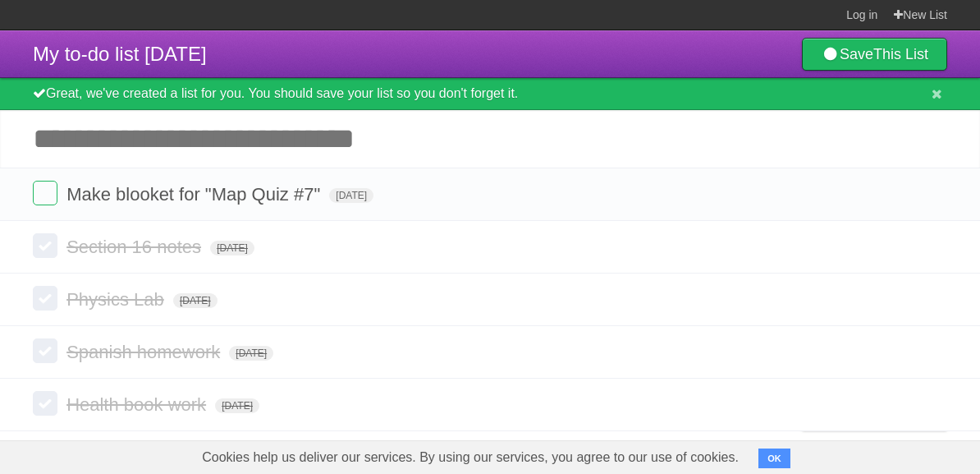 This screenshot has height=474, width=980. What do you see at coordinates (470, 457) in the screenshot?
I see `span: Cookies help us deliver our services. By using our services, you agree to our use of cookies.` at bounding box center [470, 457].